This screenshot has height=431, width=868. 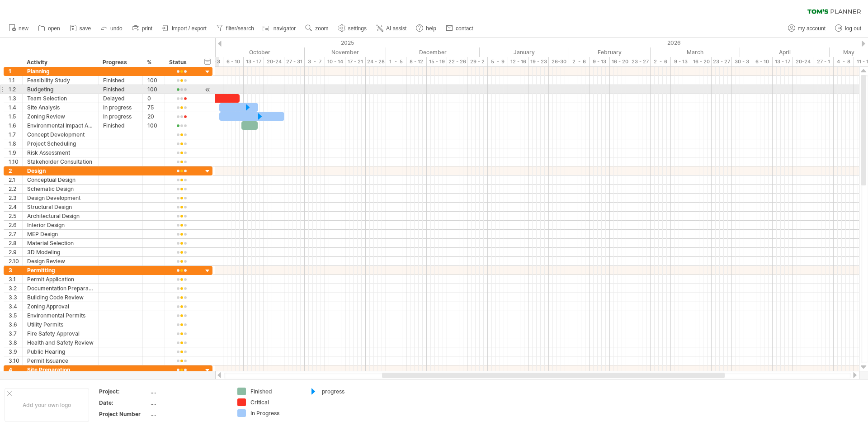 I want to click on div: 2.10, so click(x=15, y=261).